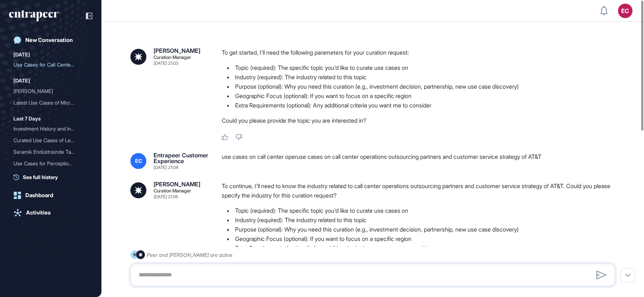 Image resolution: width=644 pixels, height=297 pixels. I want to click on span: EC, so click(138, 161).